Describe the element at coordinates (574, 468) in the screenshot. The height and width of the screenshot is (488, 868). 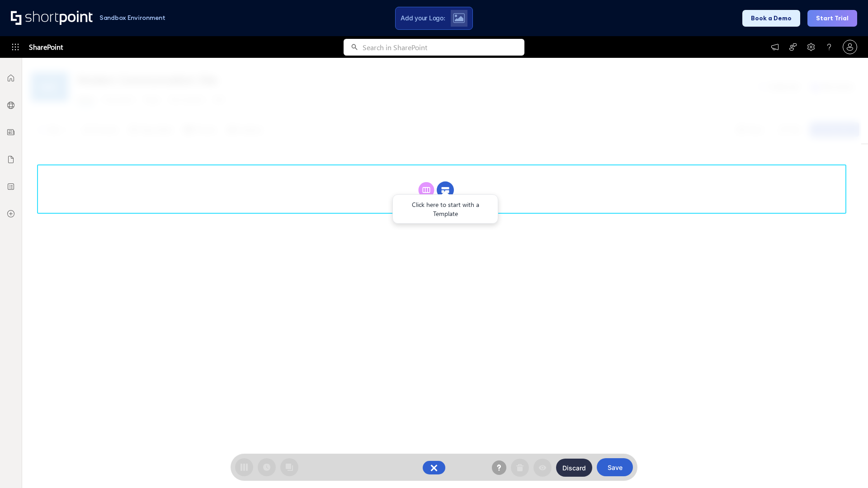
I see `button: Discard` at that location.